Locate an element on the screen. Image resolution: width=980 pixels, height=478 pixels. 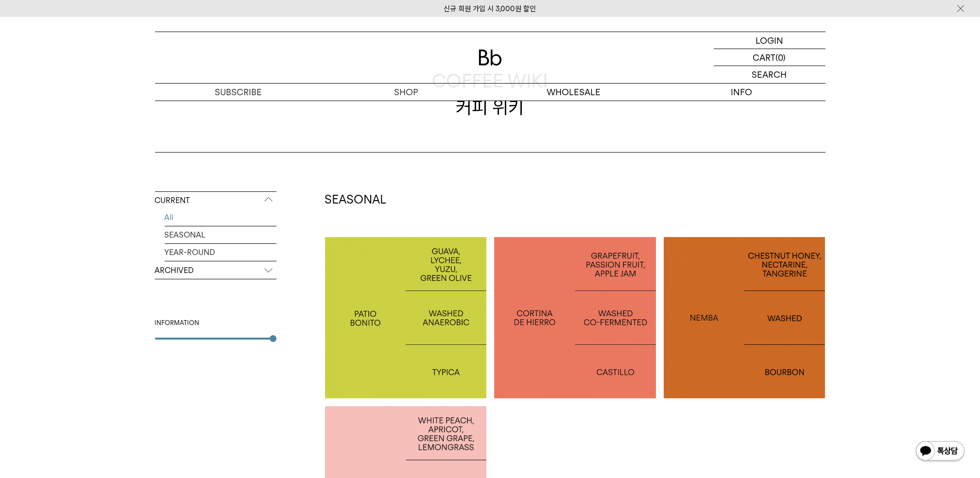
a: SUBSCRIBE is located at coordinates (239, 92).